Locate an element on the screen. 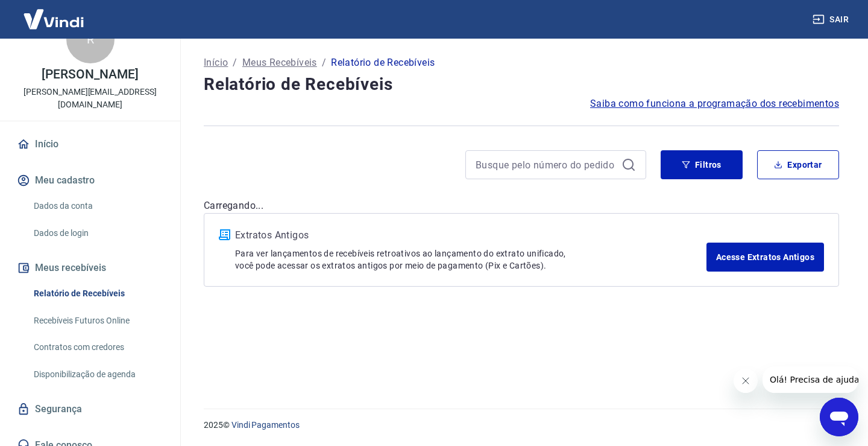  a: Segurança is located at coordinates (90, 409).